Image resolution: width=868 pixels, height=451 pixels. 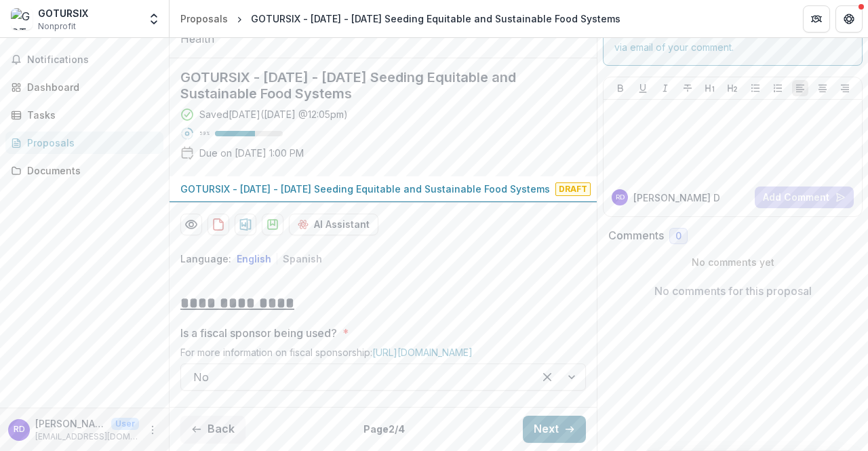 What do you see at coordinates (254, 258) in the screenshot?
I see `button: English` at bounding box center [254, 258].